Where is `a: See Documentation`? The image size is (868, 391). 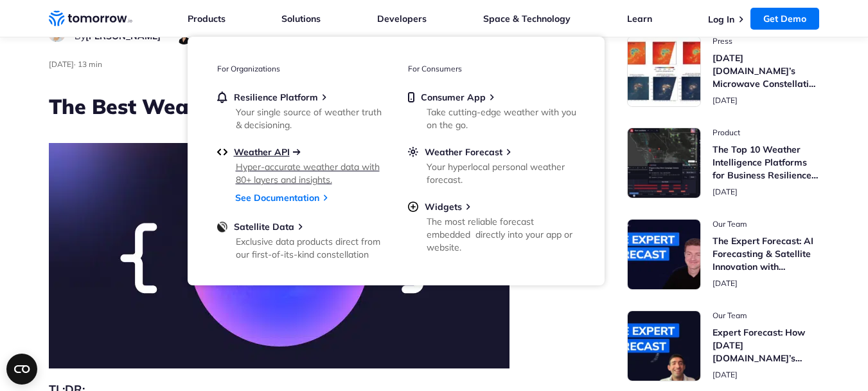 a: See Documentation is located at coordinates (277, 198).